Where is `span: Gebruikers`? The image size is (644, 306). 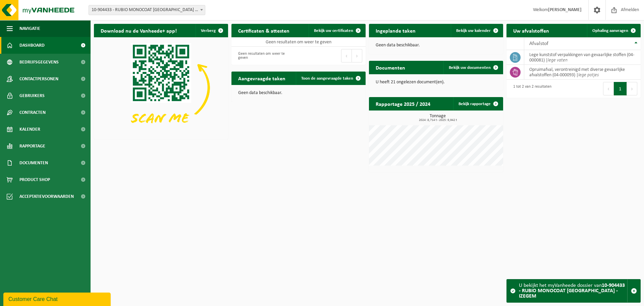 span: Gebruikers is located at coordinates (32, 96).